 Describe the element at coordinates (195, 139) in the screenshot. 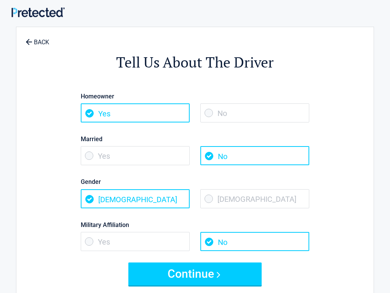

I see `label: Married` at that location.